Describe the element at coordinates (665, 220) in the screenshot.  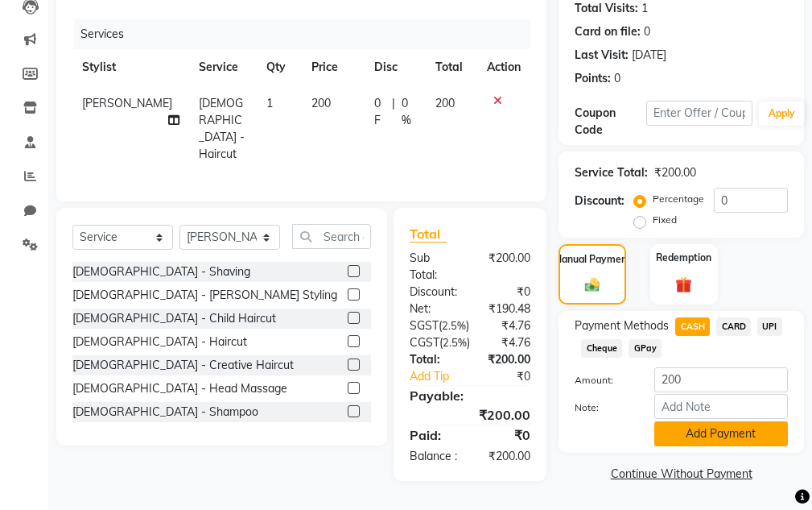
I see `label: Fixed` at that location.